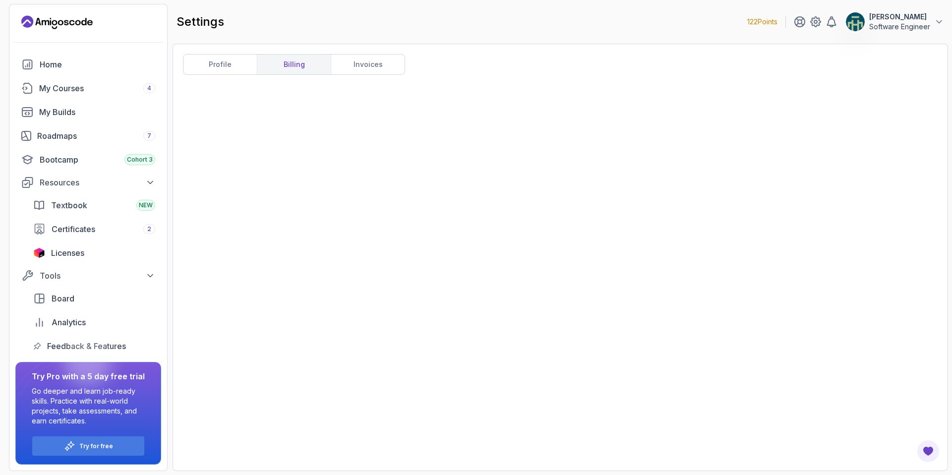  I want to click on img: user profile image, so click(855, 22).